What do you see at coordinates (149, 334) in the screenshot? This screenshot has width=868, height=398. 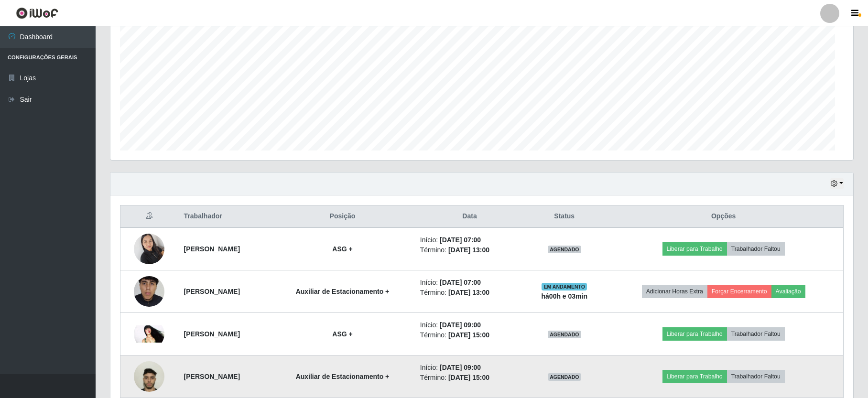 I see `img: 1741962667392.jpeg` at bounding box center [149, 334].